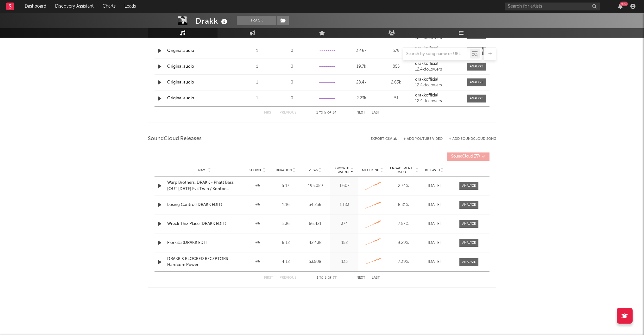 This screenshot has width=644, height=335. I want to click on div: 51, so click(396, 98).